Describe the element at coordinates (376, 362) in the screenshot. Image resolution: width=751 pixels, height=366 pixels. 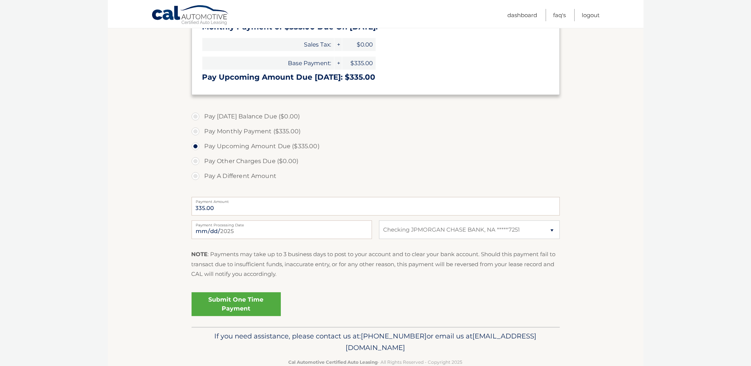
I see `p: - All Rights Reserved - Copyright 2025` at that location.